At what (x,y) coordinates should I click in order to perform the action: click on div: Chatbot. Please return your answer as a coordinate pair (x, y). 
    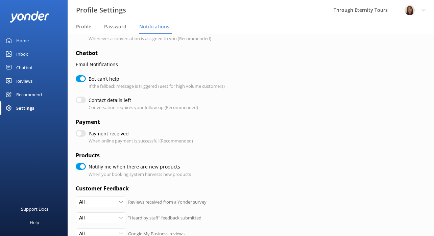
    Looking at the image, I should click on (24, 68).